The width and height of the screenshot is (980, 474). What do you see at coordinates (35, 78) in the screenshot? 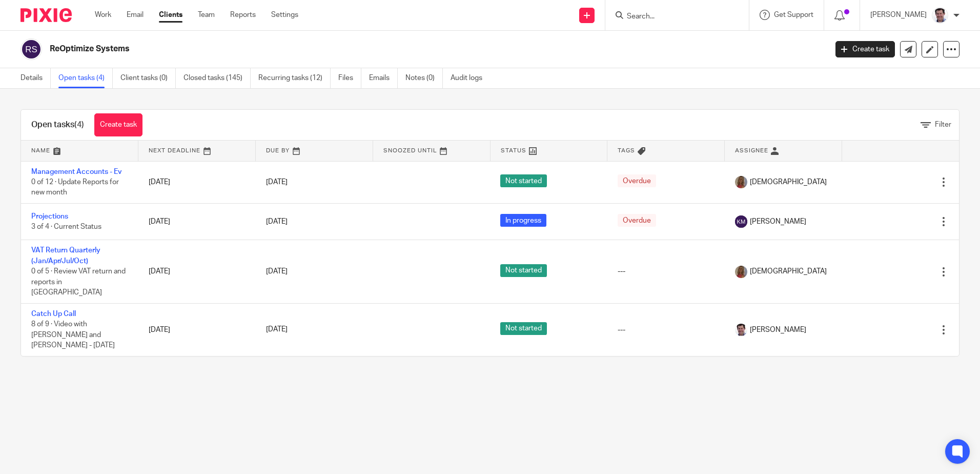
I see `a: Details` at bounding box center [35, 78].